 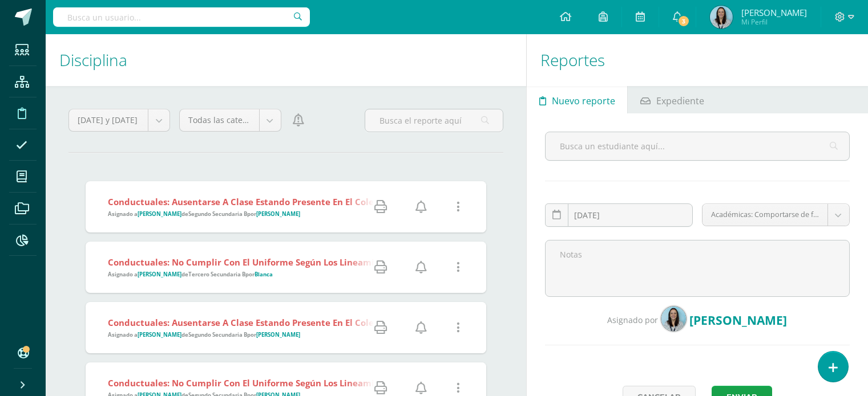 What do you see at coordinates (230, 120) in the screenshot?
I see `a: Todas las categorías` at bounding box center [230, 120].